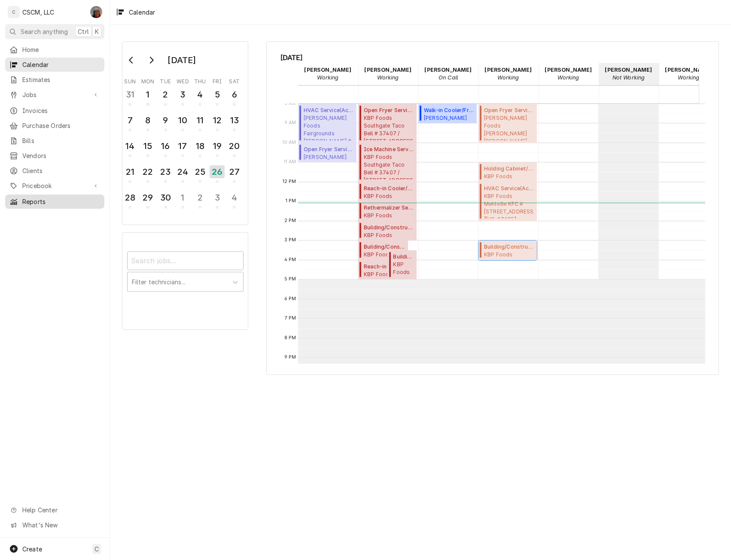 The width and height of the screenshot is (731, 560). I want to click on span: Pricebook, so click(54, 185).